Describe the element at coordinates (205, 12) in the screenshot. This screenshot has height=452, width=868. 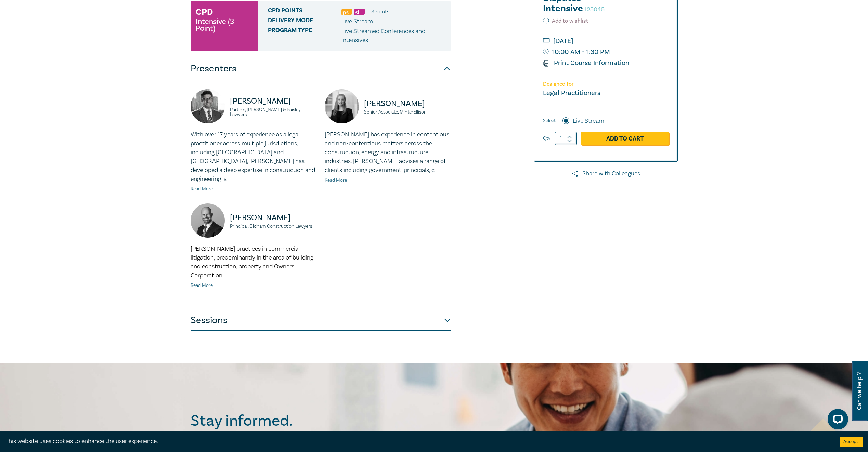
I see `h3: CPD` at that location.